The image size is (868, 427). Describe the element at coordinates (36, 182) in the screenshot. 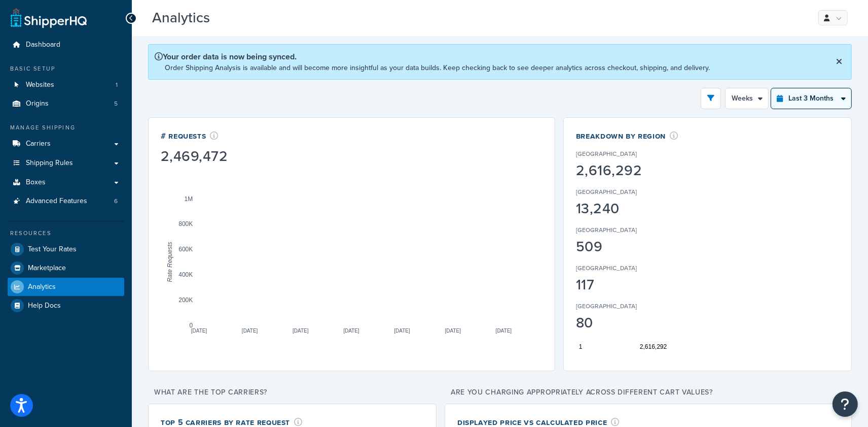

I see `span: Boxes` at that location.